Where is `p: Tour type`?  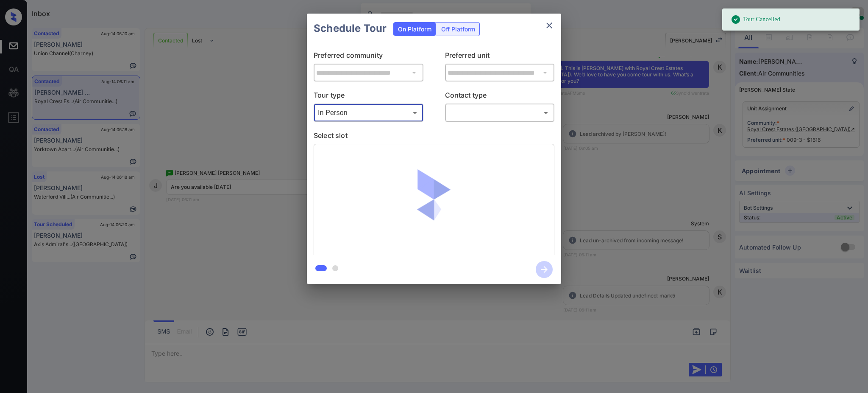
p: Tour type is located at coordinates (368, 97).